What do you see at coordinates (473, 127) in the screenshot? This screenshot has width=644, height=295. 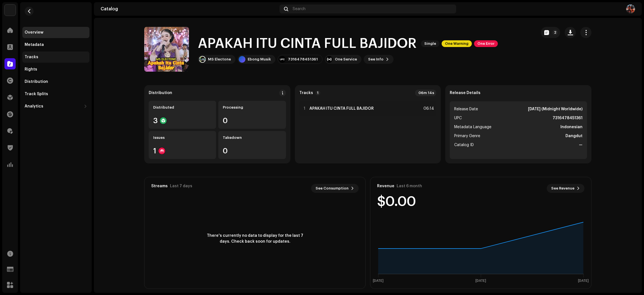 I see `span: Metadata Language` at bounding box center [473, 127].